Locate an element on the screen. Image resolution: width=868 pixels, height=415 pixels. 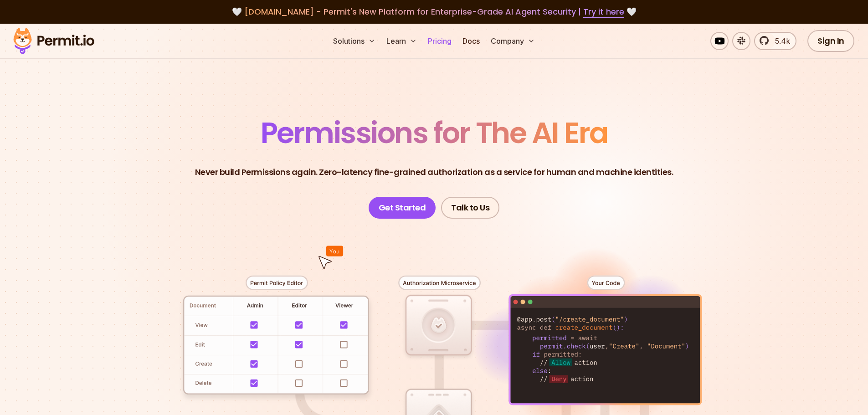
a: Try it here is located at coordinates (604, 12).